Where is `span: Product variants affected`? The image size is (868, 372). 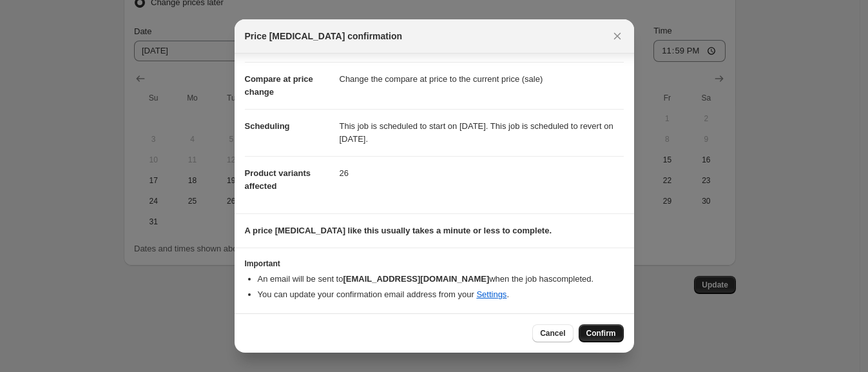
span: Product variants affected is located at coordinates (278, 179).